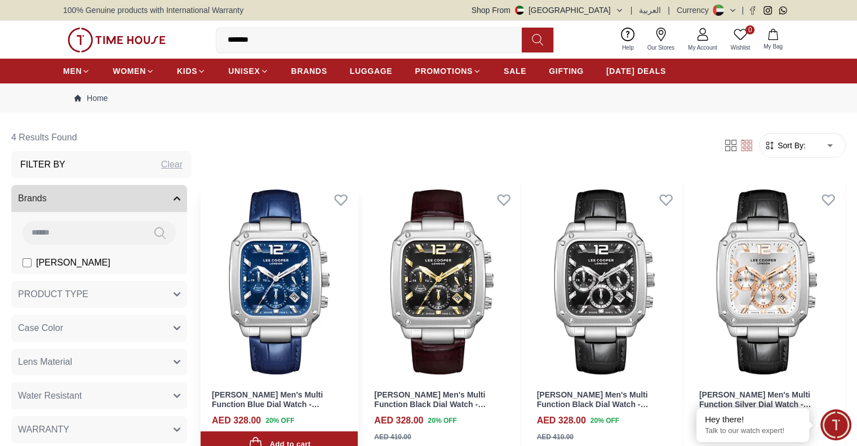  I want to click on span: Brands, so click(32, 198).